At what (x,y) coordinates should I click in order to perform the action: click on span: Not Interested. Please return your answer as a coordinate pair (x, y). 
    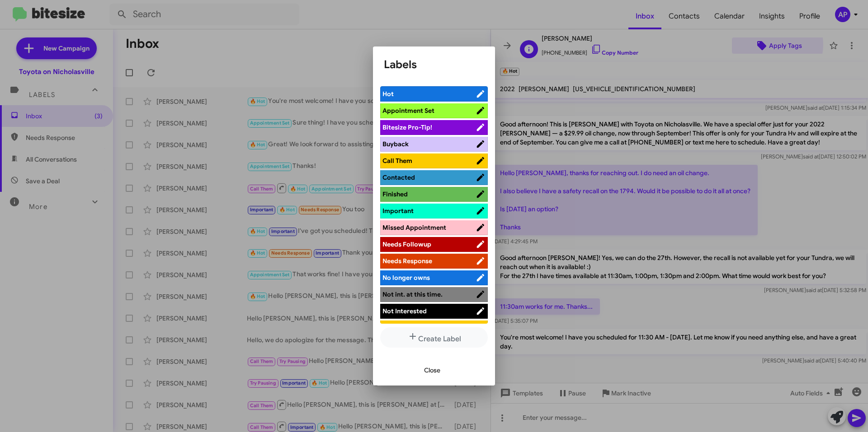
    Looking at the image, I should click on (405, 311).